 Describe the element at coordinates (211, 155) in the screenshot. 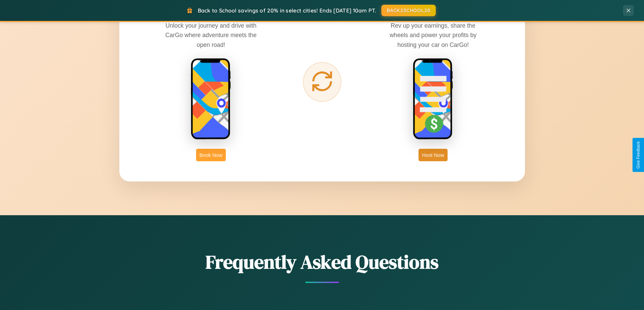

I see `button: Book Now` at that location.